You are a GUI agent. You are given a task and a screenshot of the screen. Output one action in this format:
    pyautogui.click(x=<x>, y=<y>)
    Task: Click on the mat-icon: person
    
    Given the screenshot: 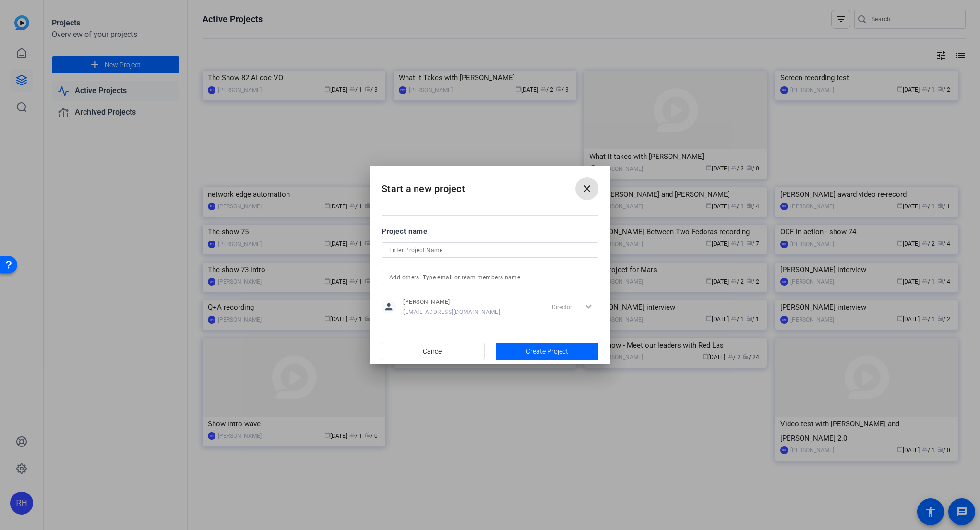 What is the action you would take?
    pyautogui.click(x=389, y=307)
    